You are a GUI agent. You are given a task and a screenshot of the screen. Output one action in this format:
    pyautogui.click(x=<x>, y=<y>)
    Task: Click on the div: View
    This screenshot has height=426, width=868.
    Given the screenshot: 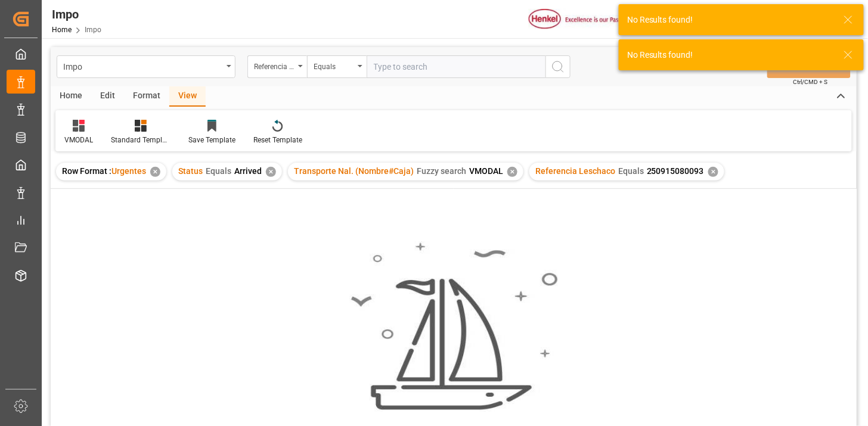 What is the action you would take?
    pyautogui.click(x=187, y=96)
    